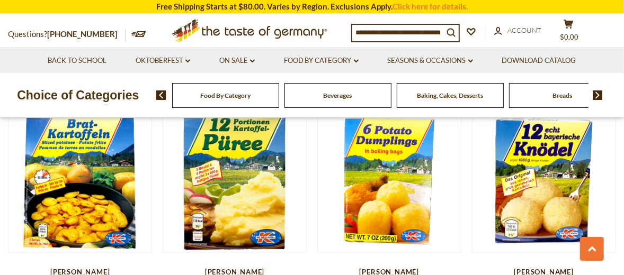  I want to click on span: Food By Category, so click(225, 95).